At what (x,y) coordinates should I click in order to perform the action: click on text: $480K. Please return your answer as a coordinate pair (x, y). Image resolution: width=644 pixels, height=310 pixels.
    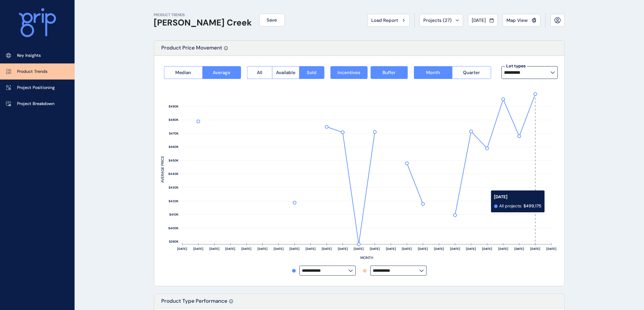
    Looking at the image, I should click on (174, 120).